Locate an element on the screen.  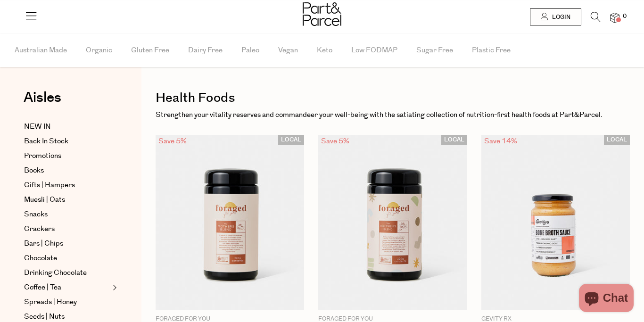
span: Gluten Free is located at coordinates (150, 50).